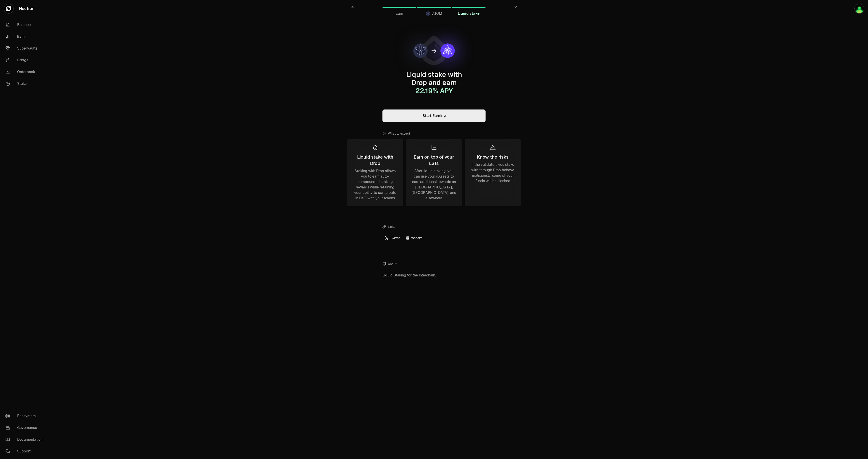 The height and width of the screenshot is (459, 868). What do you see at coordinates (375, 160) in the screenshot?
I see `div: Liquid stake with Drop` at bounding box center [375, 160].